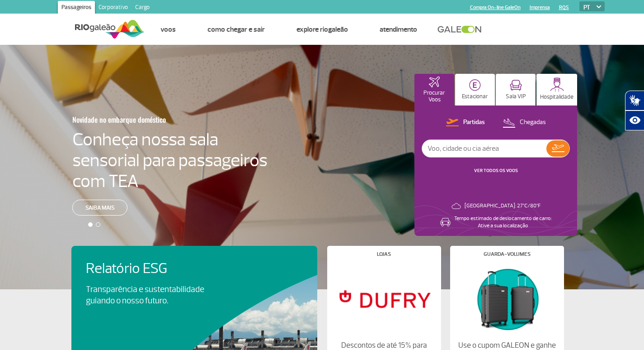 This screenshot has height=350, width=644. What do you see at coordinates (515, 90) in the screenshot?
I see `button: Sala VIP` at bounding box center [515, 90].